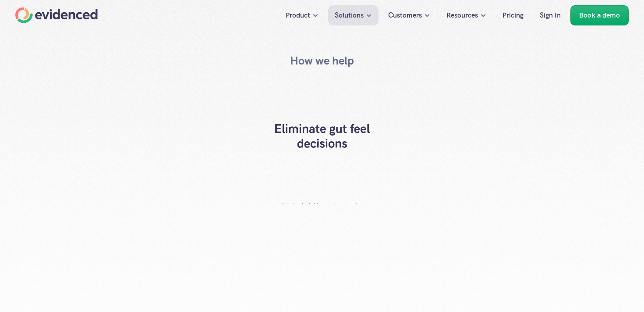 This screenshot has height=312, width=644. What do you see at coordinates (298, 15) in the screenshot?
I see `p: Product` at bounding box center [298, 15].